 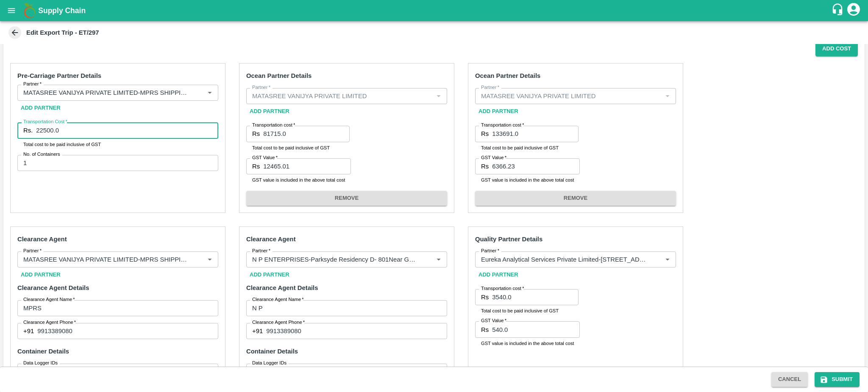 What do you see at coordinates (790, 380) in the screenshot?
I see `button: Cancel` at bounding box center [790, 380].